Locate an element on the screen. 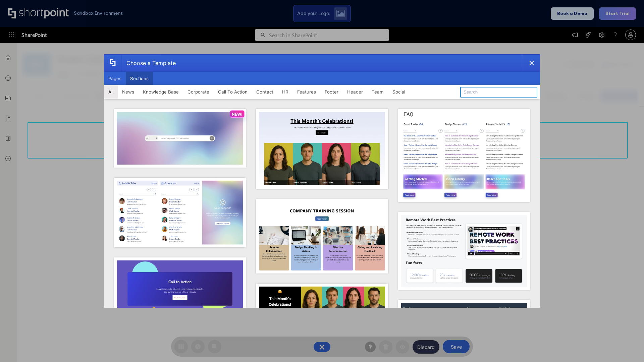 This screenshot has height=362, width=644. div: template selector is located at coordinates (322, 181).